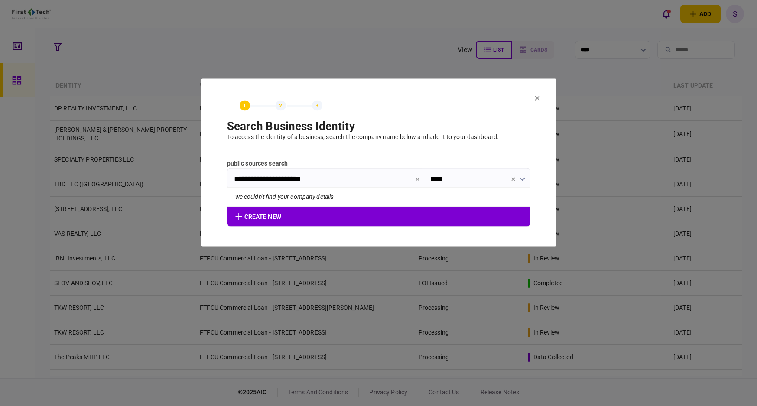 The height and width of the screenshot is (406, 757). What do you see at coordinates (379, 163) in the screenshot?
I see `label: public sources search` at bounding box center [379, 163].